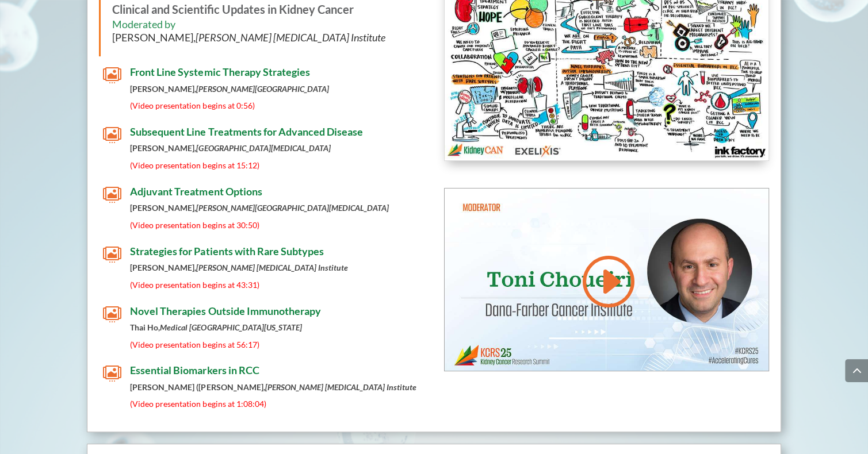 The width and height of the screenshot is (868, 454). What do you see at coordinates (220, 72) in the screenshot?
I see `span: Front Line Systemic Therapy Strategies` at bounding box center [220, 72].